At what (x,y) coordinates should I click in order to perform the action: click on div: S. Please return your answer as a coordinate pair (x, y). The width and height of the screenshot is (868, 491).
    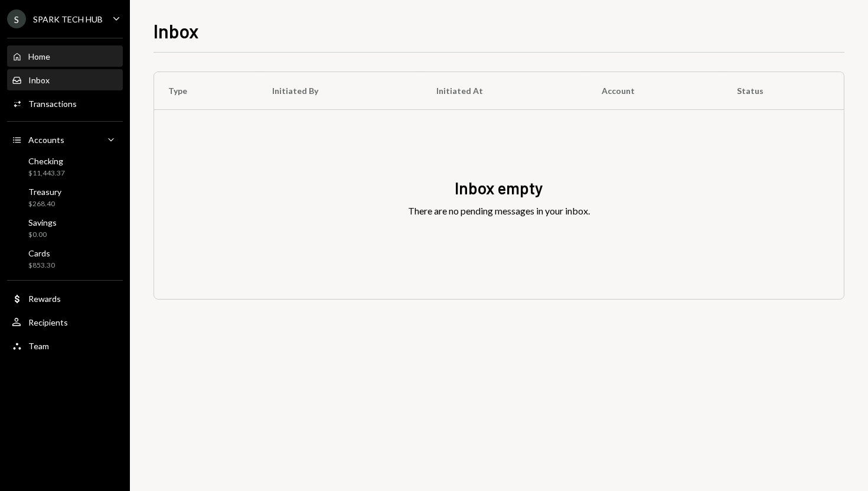
    Looking at the image, I should click on (17, 19).